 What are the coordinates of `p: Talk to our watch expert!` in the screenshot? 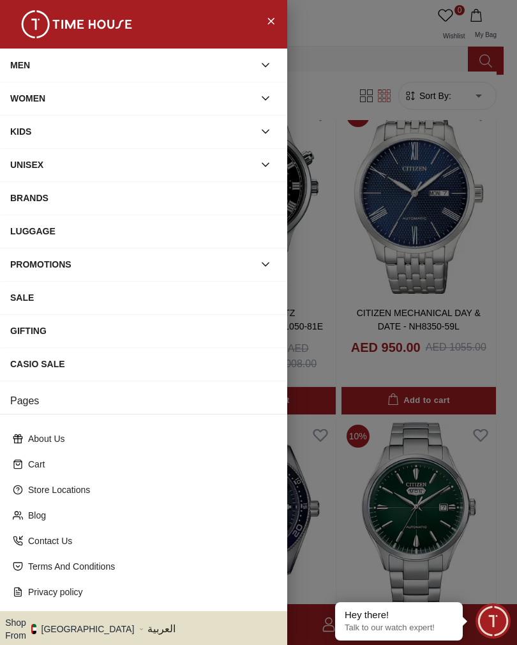 It's located at (399, 628).